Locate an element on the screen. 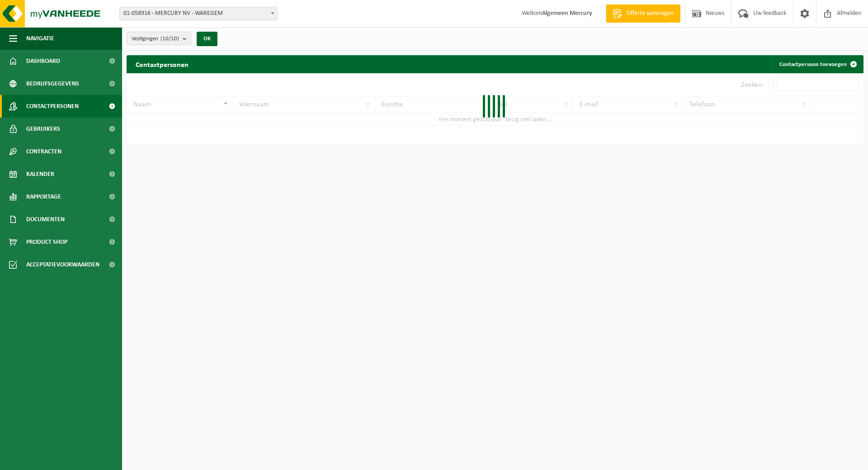  span: Contracten is located at coordinates (44, 152).